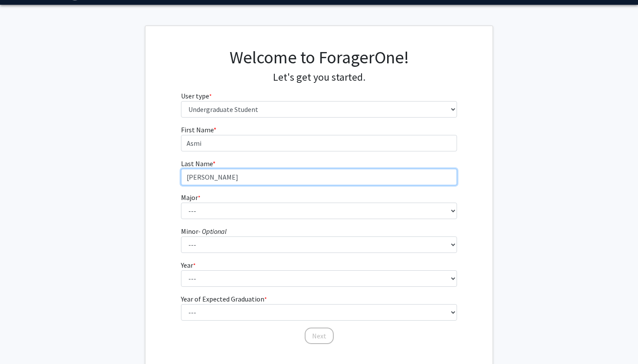 The width and height of the screenshot is (638, 364). What do you see at coordinates (196, 163) in the screenshot?
I see `span: Last Name` at bounding box center [196, 163].